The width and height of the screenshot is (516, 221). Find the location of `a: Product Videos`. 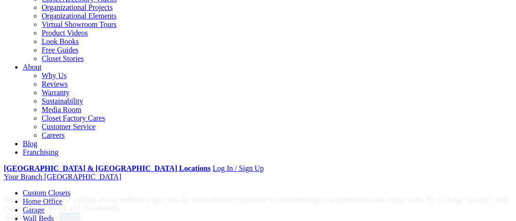

a: Product Videos is located at coordinates (65, 33).